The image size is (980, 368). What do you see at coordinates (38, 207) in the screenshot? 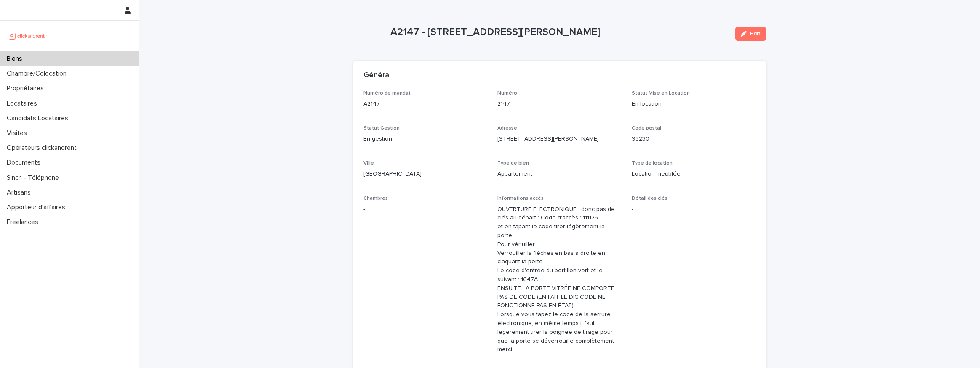
I see `p: Apporteur d'affaires` at bounding box center [38, 207].